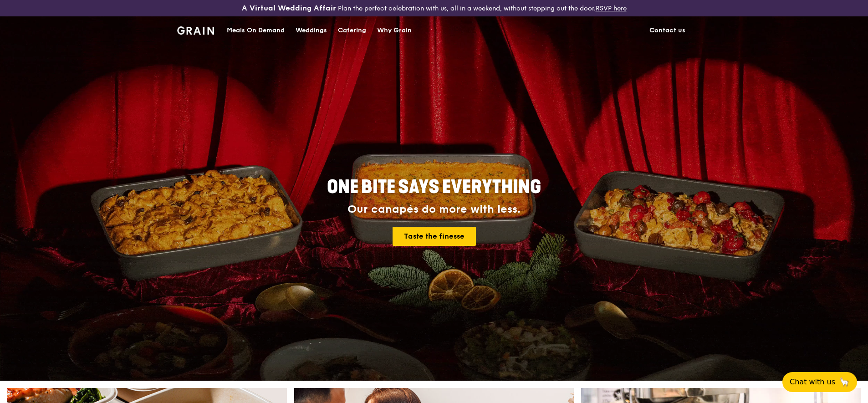 Image resolution: width=868 pixels, height=403 pixels. Describe the element at coordinates (311, 31) in the screenshot. I see `div: Weddings` at that location.